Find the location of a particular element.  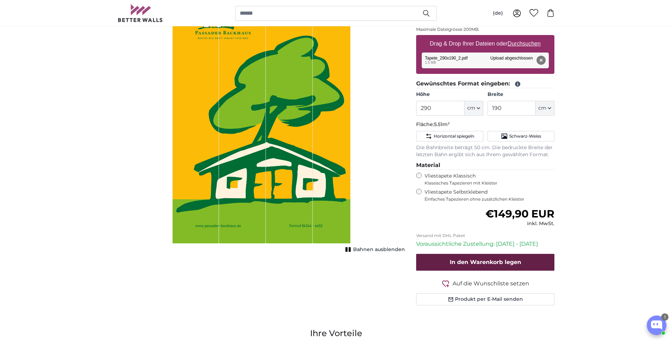

h3: Ihre Vorteile is located at coordinates (336, 333).